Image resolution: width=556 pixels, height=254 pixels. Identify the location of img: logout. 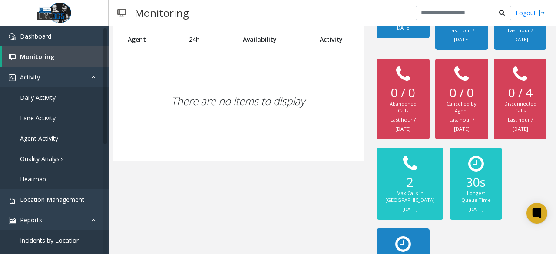
(542, 13).